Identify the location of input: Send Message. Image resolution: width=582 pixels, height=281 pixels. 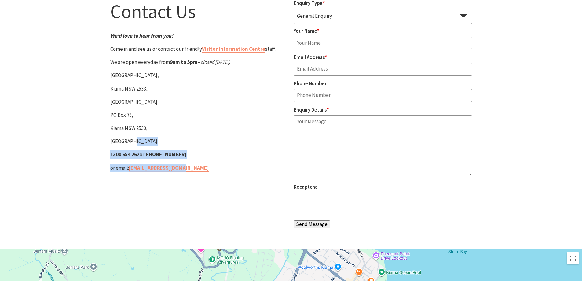
(312, 224).